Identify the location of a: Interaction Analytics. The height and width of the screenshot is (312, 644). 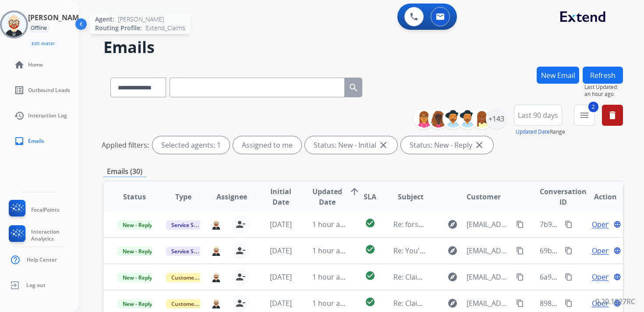
(43, 235).